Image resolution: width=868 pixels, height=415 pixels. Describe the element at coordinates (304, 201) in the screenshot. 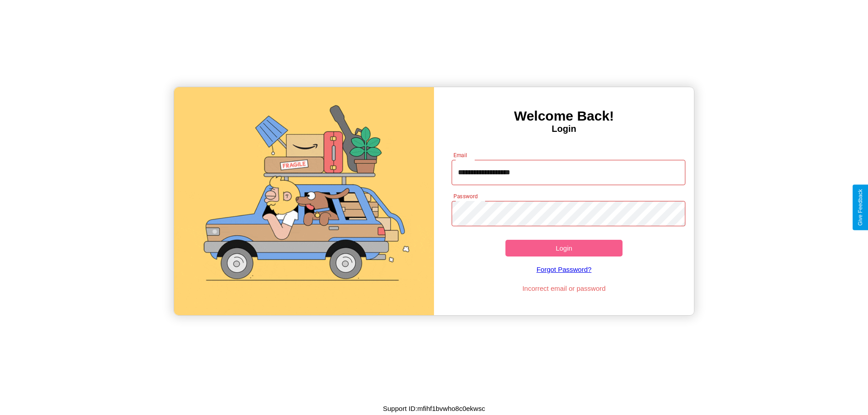

I see `img: gif` at that location.